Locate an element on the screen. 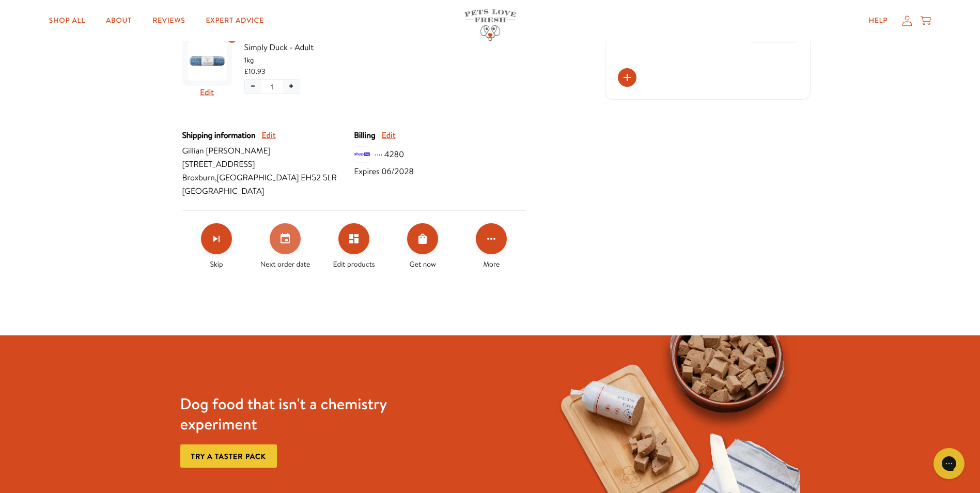 This screenshot has height=493, width=980. img: svg%3E is located at coordinates (362, 155).